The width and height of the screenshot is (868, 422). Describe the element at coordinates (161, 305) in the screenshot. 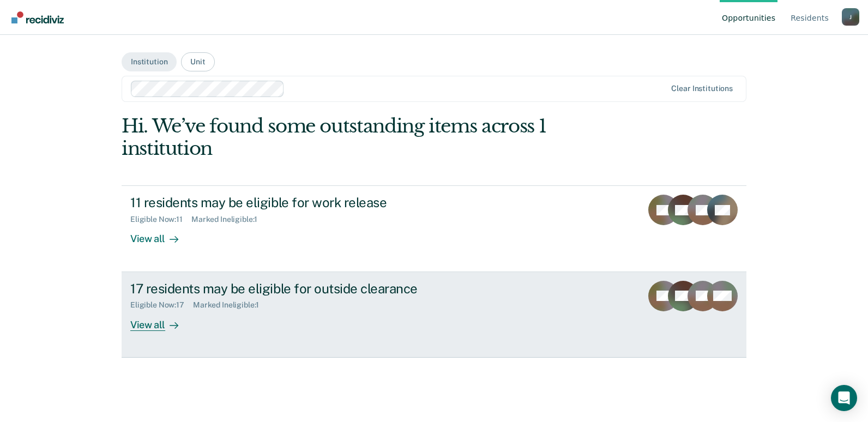

I see `div: Eligible Now : 17` at that location.